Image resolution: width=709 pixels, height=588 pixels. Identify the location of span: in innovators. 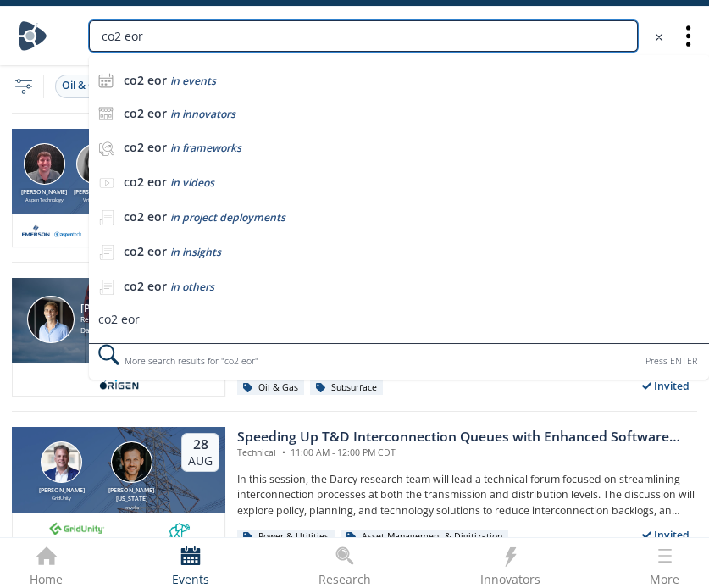
(202, 113).